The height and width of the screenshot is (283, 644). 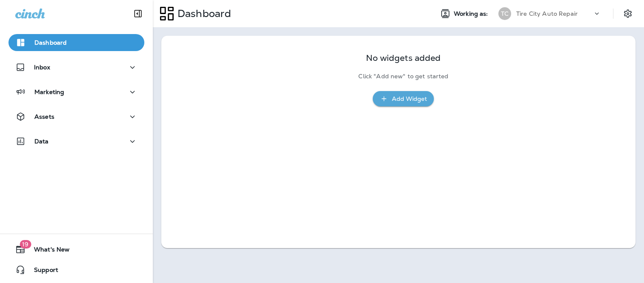 What do you see at coordinates (42, 271) in the screenshot?
I see `span: Support` at bounding box center [42, 271].